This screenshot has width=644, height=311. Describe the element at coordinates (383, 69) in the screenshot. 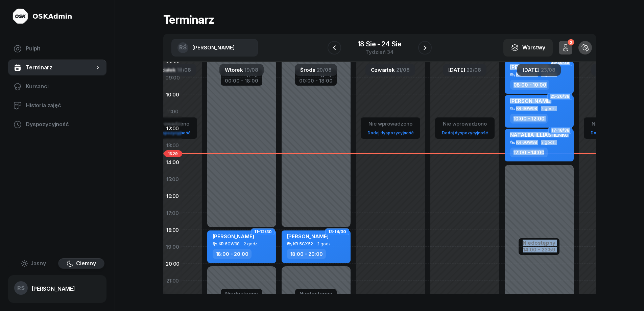

I see `span: Czwartek` at that location.